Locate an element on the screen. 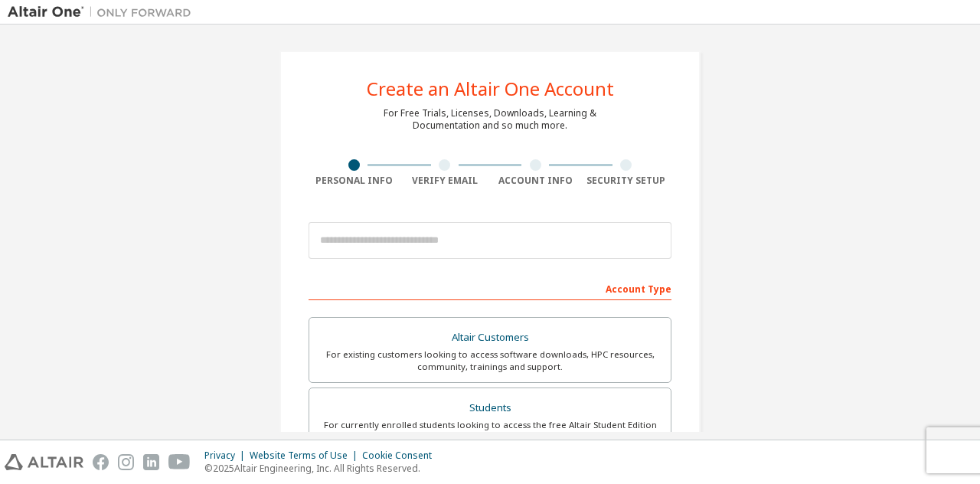 The width and height of the screenshot is (980, 484). div: Account Info is located at coordinates (535, 181).